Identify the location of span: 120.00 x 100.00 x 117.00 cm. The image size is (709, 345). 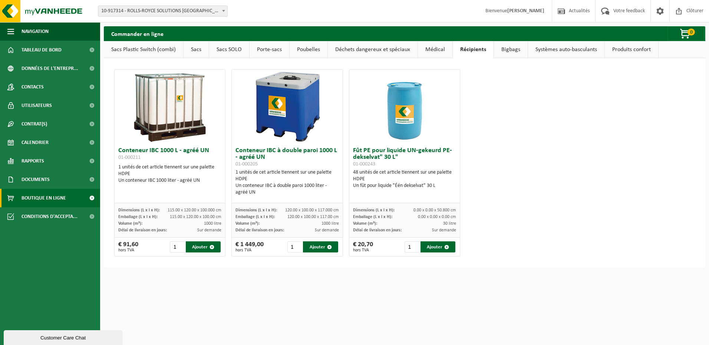
(313, 217).